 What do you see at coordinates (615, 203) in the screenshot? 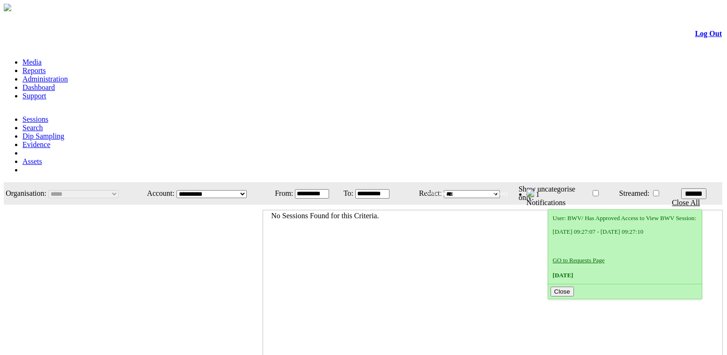
I see `div: Notifications` at bounding box center [615, 203].